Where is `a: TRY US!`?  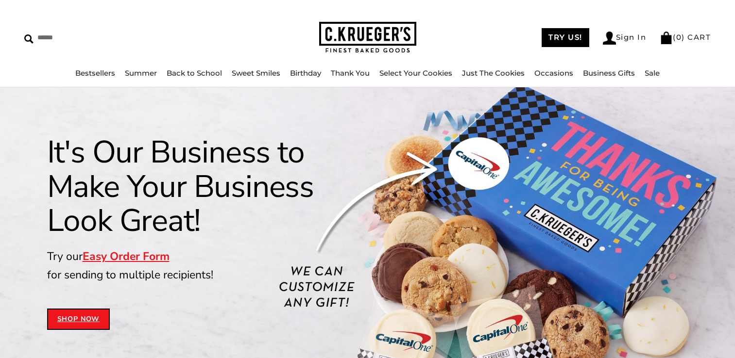
a: TRY US! is located at coordinates (565, 37).